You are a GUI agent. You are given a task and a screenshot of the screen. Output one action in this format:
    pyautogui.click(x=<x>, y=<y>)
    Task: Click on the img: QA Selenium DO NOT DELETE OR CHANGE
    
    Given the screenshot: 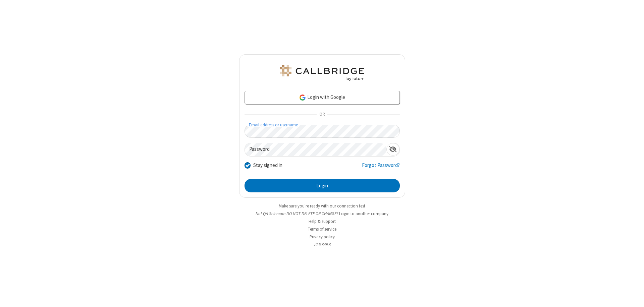 What is the action you would take?
    pyautogui.click(x=322, y=73)
    